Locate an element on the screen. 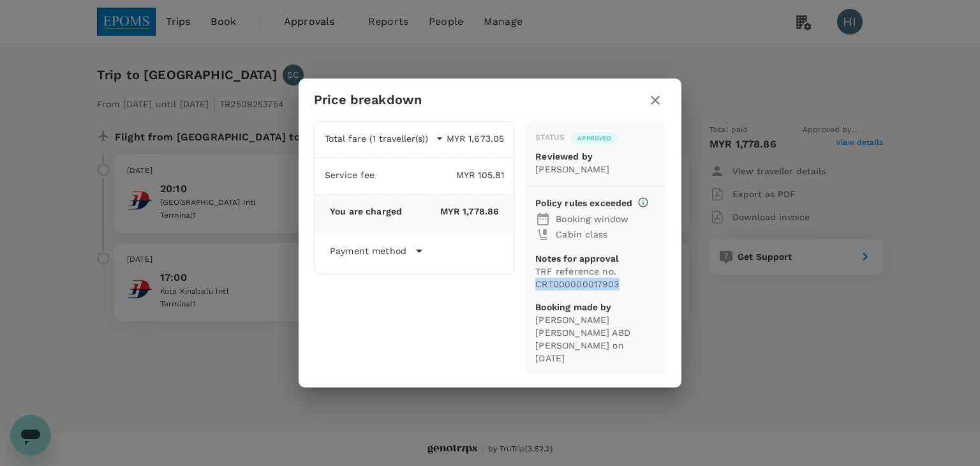 This screenshot has width=980, height=466. p: Service fee is located at coordinates (349, 175).